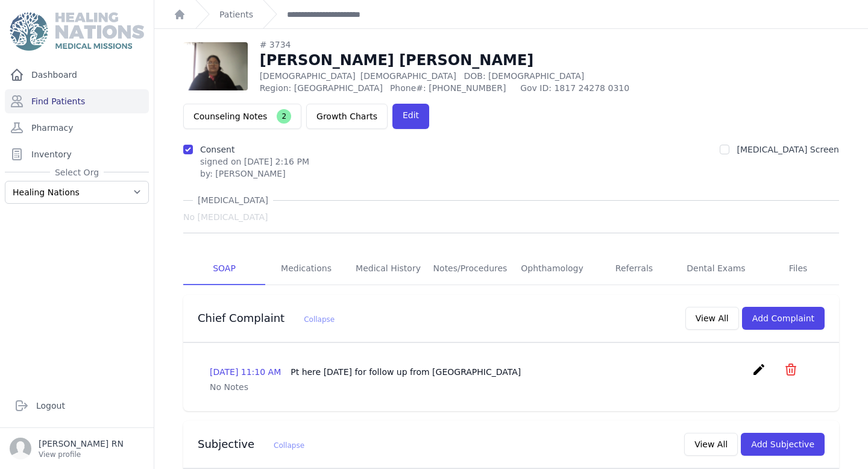 Image resolution: width=868 pixels, height=469 pixels. What do you see at coordinates (511, 387) in the screenshot?
I see `p: No Notes` at bounding box center [511, 387].